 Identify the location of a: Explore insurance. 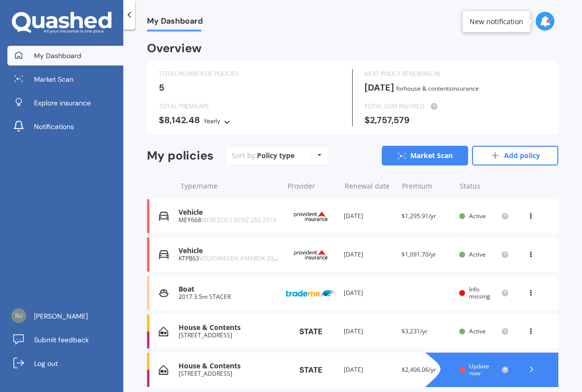
(65, 103).